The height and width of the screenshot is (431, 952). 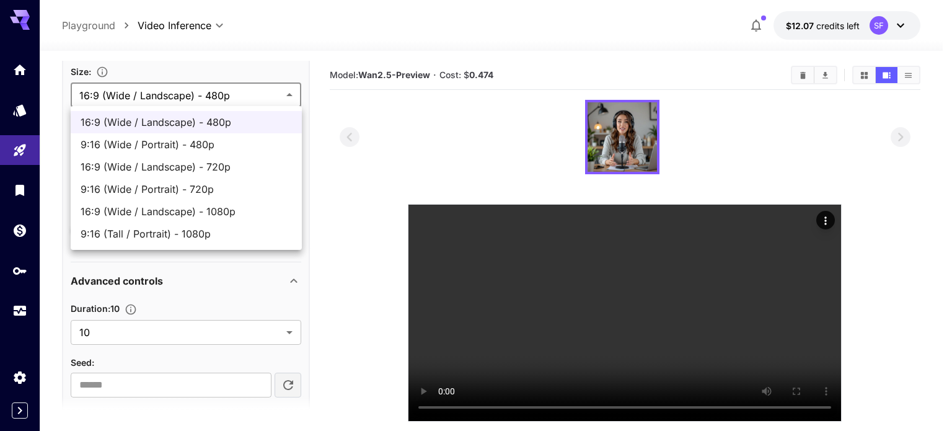 What do you see at coordinates (186, 167) in the screenshot?
I see `span: 16:9 (Wide / Landscape) - 720p` at bounding box center [186, 167].